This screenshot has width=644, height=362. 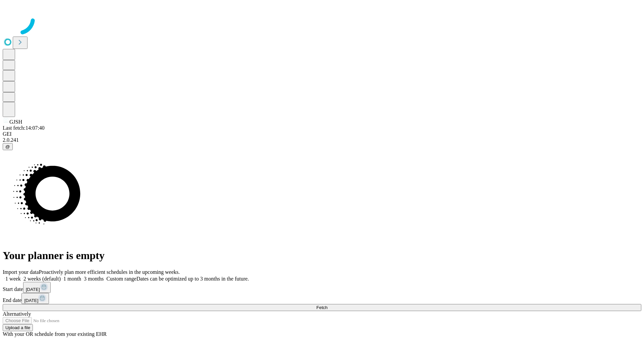 I want to click on span: Fetch, so click(x=322, y=308).